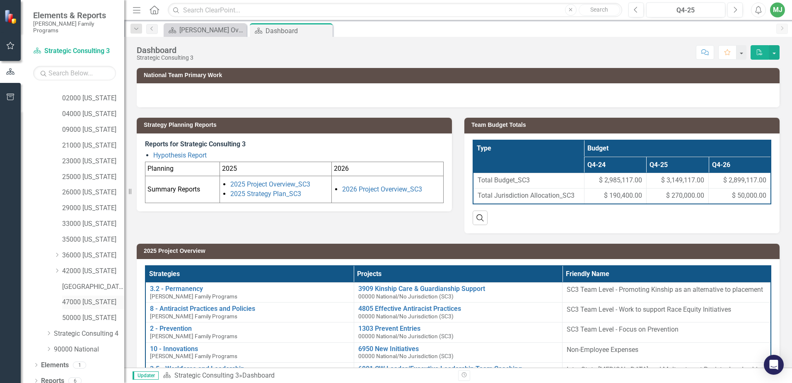  Describe the element at coordinates (649, 309) in the screenshot. I see `span: SC3 Team Level - Work to support Race Equity Initiatives` at that location.